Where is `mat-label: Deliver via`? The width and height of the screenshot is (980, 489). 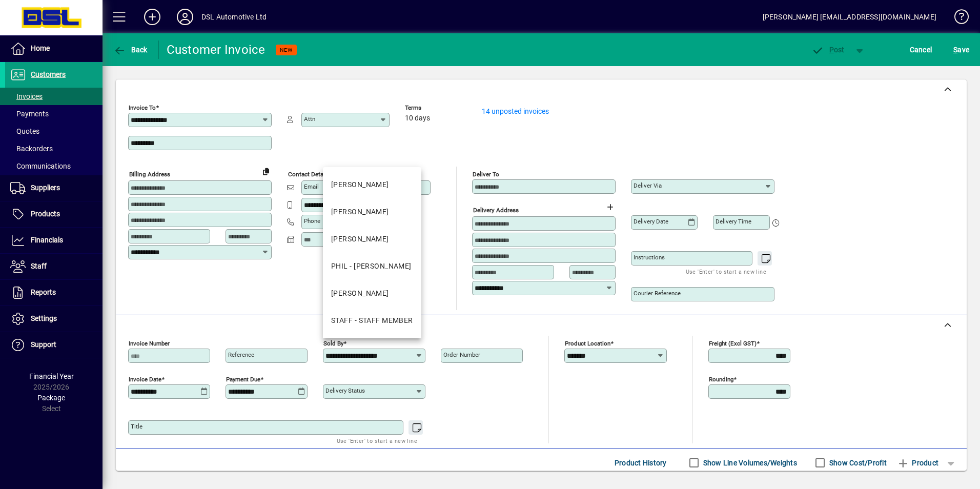
mat-label: Deliver via is located at coordinates (647, 186).